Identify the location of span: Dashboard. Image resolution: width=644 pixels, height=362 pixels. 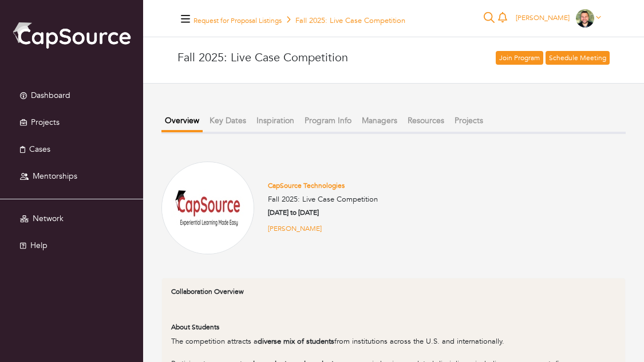
(50, 95).